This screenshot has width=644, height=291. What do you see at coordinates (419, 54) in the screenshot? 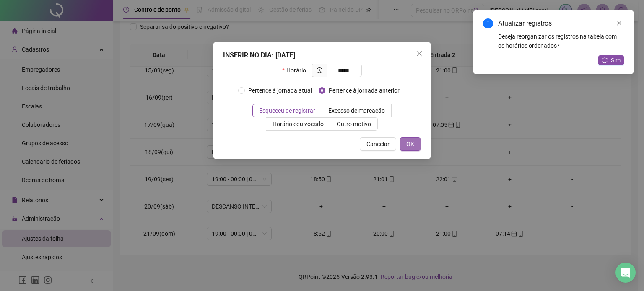
I see `button: Close` at bounding box center [419, 54].